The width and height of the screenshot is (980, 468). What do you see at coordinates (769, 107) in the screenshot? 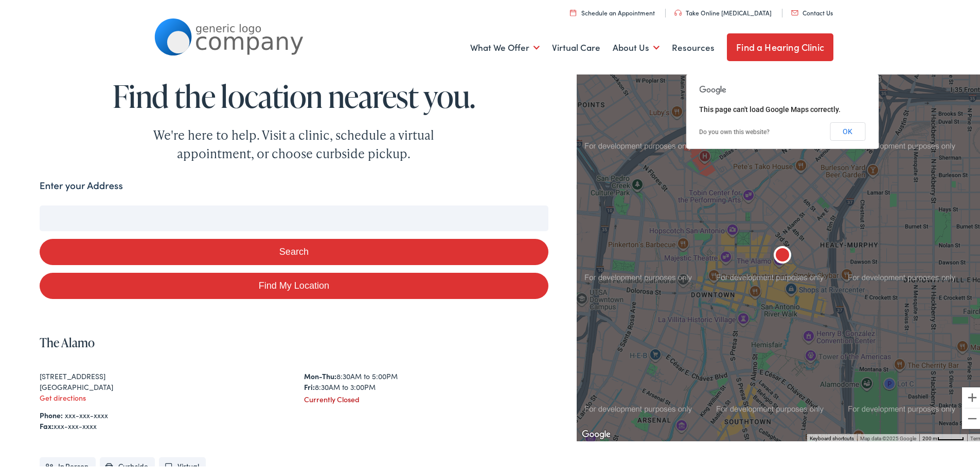
I see `span: This page can't load Google Maps correctly.` at bounding box center [769, 107].